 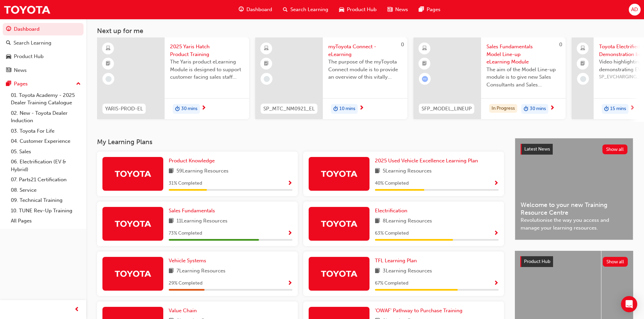 What do you see at coordinates (185, 233) in the screenshot?
I see `span: 73 % Completed` at bounding box center [185, 233].